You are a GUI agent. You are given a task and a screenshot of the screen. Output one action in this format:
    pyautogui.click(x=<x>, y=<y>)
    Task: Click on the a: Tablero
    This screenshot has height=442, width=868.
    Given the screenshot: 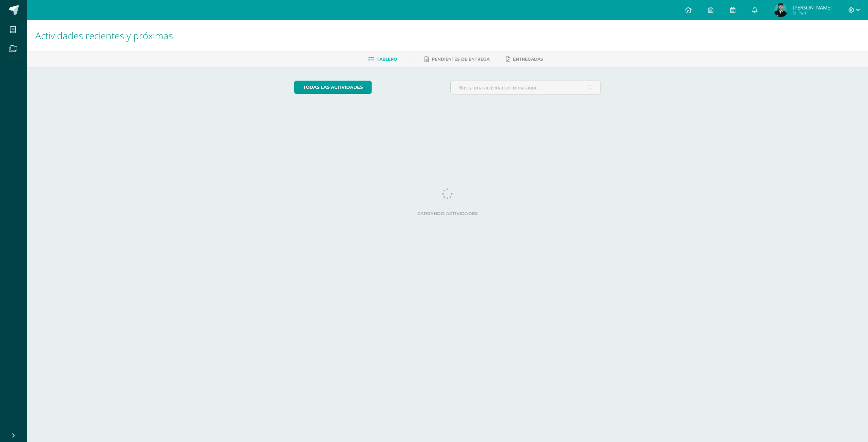 What is the action you would take?
    pyautogui.click(x=383, y=59)
    